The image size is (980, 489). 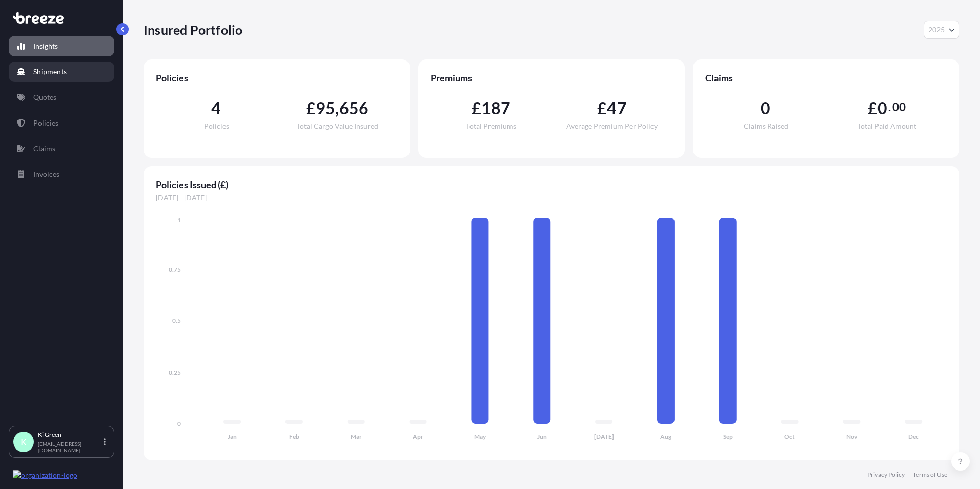 What do you see at coordinates (886, 475) in the screenshot?
I see `p: Privacy Policy` at bounding box center [886, 475].